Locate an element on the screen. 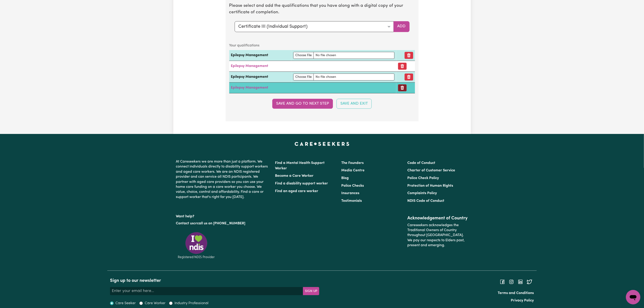  h2: Sign up to our newsletter is located at coordinates (215, 281).